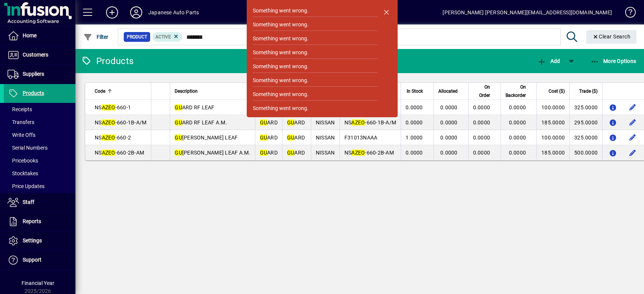 The image size is (644, 294). What do you see at coordinates (36, 54) in the screenshot?
I see `span: Customers` at bounding box center [36, 54].